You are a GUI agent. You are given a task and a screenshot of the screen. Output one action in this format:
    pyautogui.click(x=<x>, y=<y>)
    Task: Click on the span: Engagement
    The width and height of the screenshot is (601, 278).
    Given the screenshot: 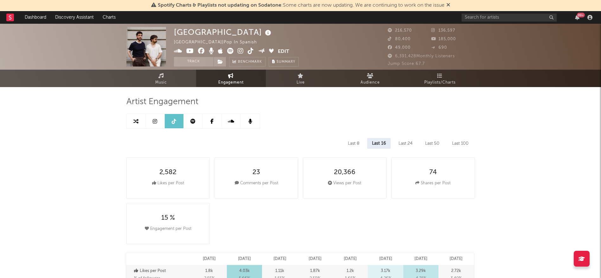 What is the action you would take?
    pyautogui.click(x=231, y=83)
    